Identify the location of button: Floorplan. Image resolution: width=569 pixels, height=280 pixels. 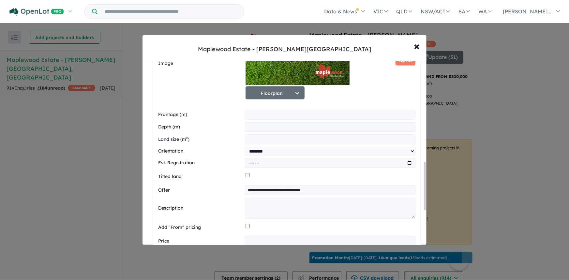
(275, 93).